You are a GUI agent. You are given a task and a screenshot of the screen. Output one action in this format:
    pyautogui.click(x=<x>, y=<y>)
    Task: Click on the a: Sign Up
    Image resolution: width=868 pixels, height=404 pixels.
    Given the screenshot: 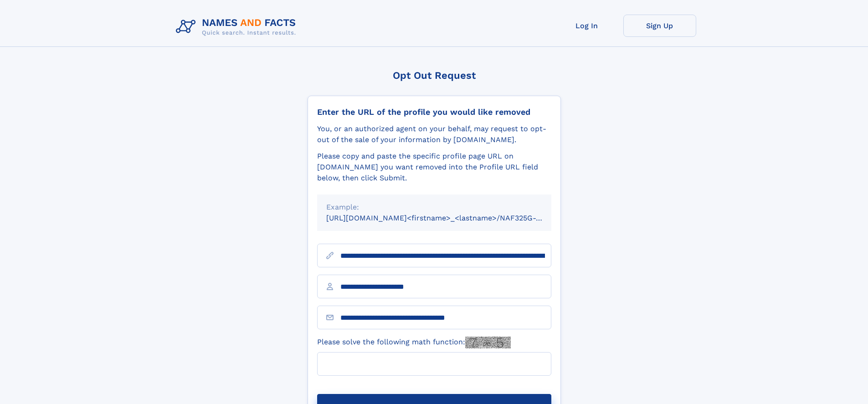 What is the action you would take?
    pyautogui.click(x=660, y=26)
    